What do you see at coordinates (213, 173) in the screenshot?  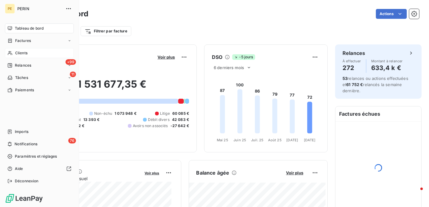 I see `h6: Balance âgée` at bounding box center [213, 173].